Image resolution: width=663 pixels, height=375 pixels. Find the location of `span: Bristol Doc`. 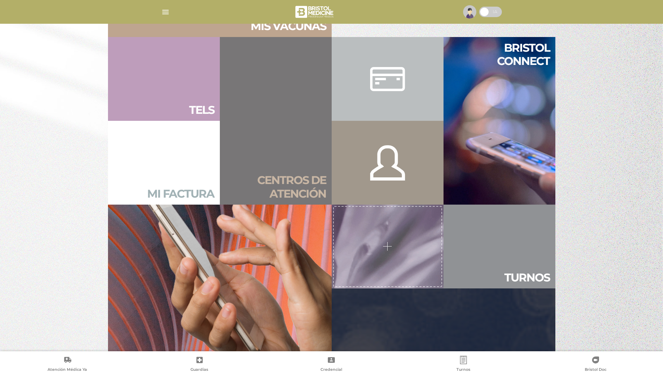

span: Bristol Doc is located at coordinates (595, 370).